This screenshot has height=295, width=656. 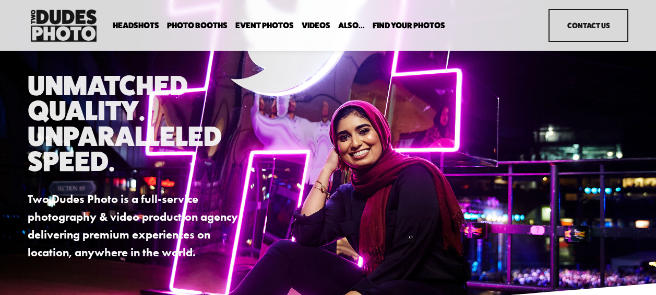 I want to click on span: Also..., so click(x=351, y=26).